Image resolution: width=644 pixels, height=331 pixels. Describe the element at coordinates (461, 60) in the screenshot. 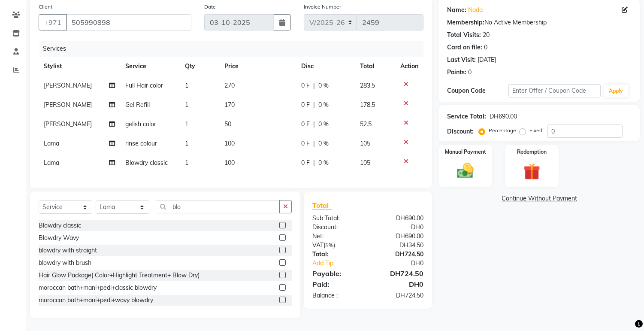

I see `div: Last Visit:` at that location.